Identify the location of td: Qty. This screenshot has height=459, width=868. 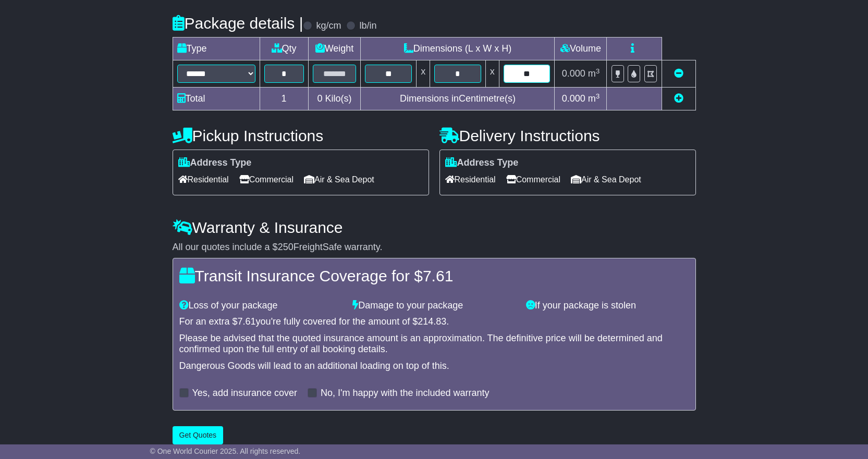
(284, 49).